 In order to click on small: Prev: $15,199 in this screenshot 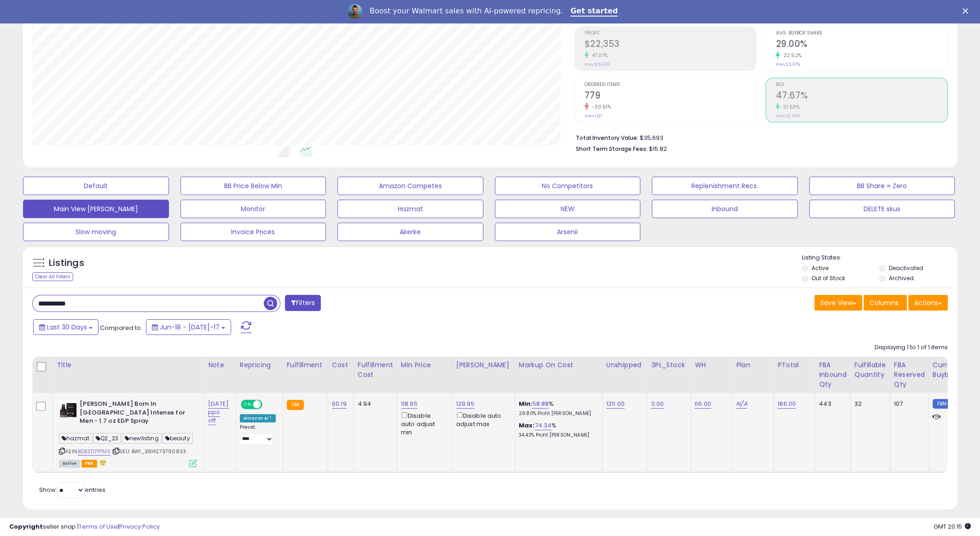, I will do `click(597, 64)`.